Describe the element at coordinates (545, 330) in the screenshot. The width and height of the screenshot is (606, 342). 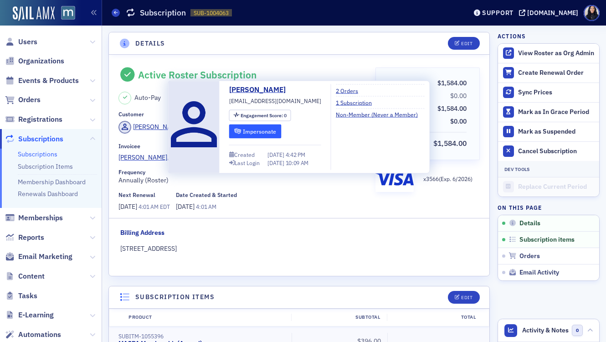
I see `span: Activity & Notes` at that location.